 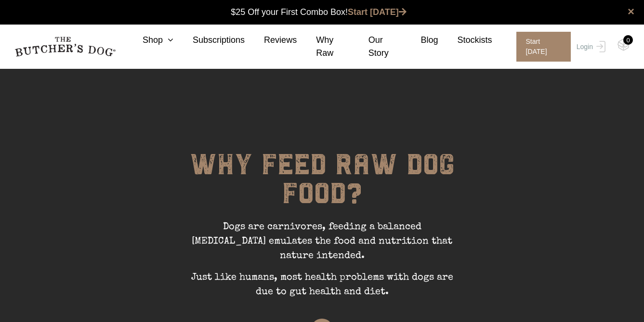 What do you see at coordinates (419, 40) in the screenshot?
I see `a: Blog` at bounding box center [419, 40].